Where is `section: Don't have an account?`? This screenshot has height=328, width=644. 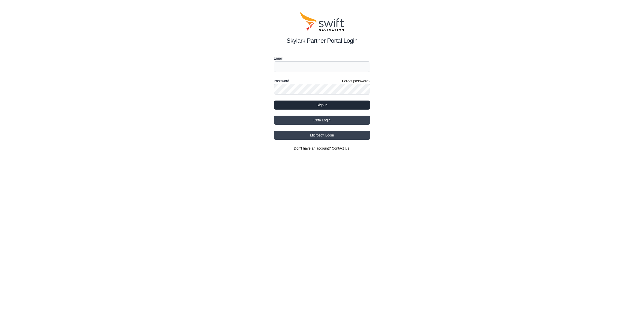
section: Don't have an account? is located at coordinates (322, 149).